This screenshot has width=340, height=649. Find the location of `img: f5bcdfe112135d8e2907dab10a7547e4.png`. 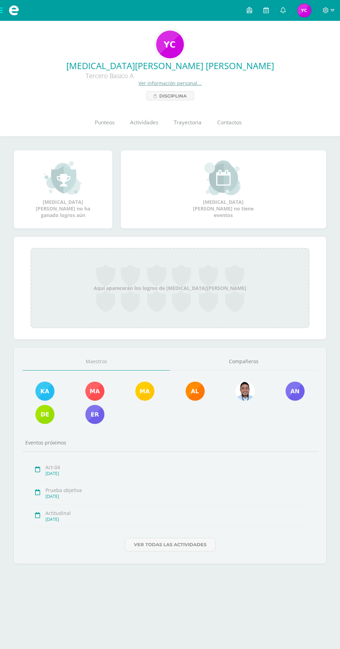

img: f5bcdfe112135d8e2907dab10a7547e4.png is located at coordinates (145, 391).